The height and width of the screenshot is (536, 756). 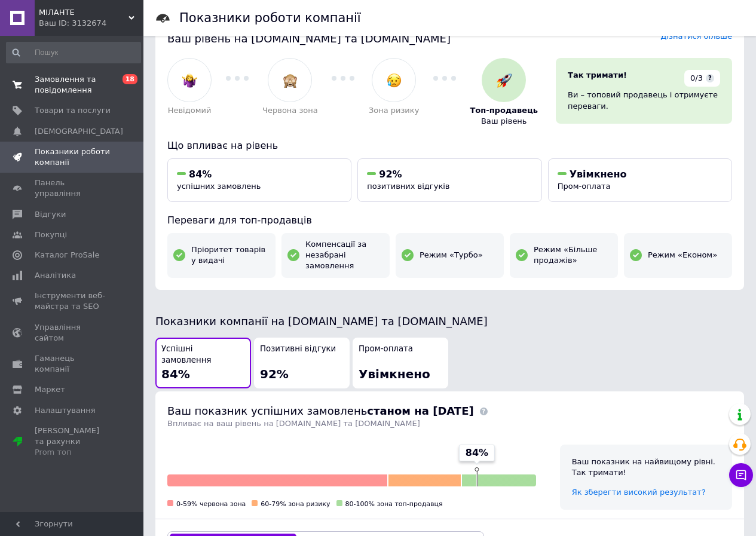 What do you see at coordinates (67, 255) in the screenshot?
I see `span: Каталог ProSale` at bounding box center [67, 255].